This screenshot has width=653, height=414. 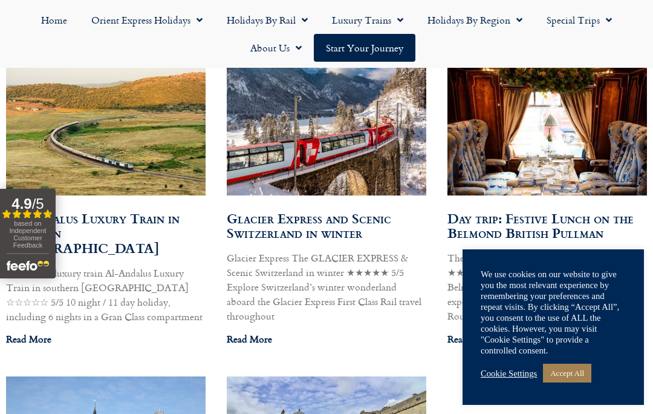 What do you see at coordinates (147, 20) in the screenshot?
I see `a: Orient Express Holidays` at bounding box center [147, 20].